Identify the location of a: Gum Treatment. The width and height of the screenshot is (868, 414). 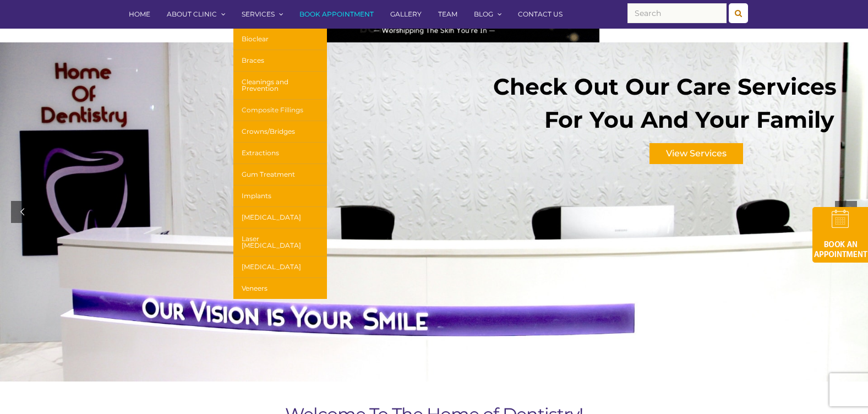
(280, 174).